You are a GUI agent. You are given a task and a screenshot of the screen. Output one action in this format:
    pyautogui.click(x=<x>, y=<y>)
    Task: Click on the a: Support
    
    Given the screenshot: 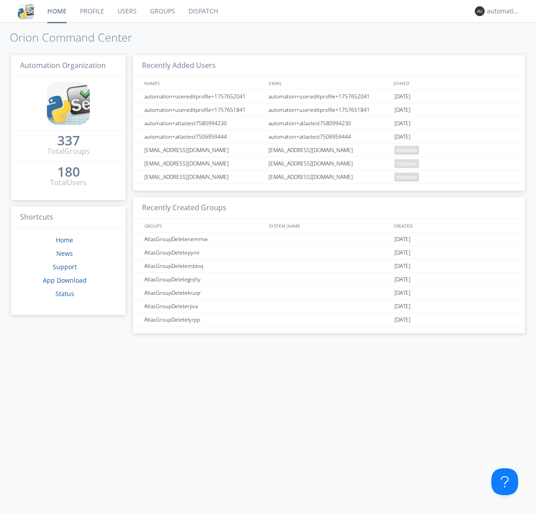 What is the action you would take?
    pyautogui.click(x=65, y=266)
    